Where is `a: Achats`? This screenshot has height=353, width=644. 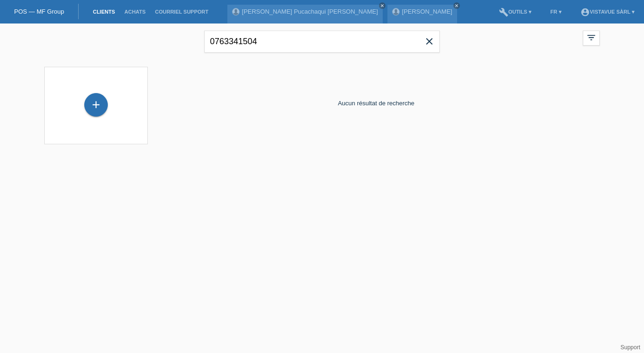
a: Achats is located at coordinates (135, 12).